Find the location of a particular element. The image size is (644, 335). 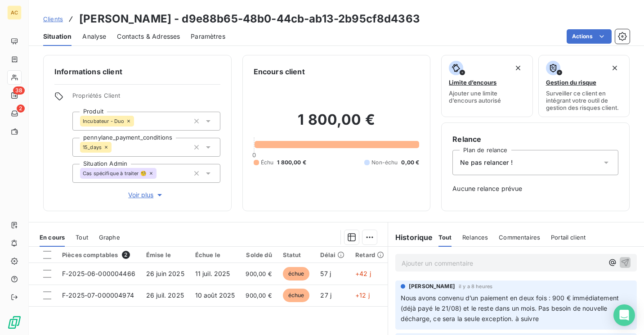

span: En cours is located at coordinates (52, 237).